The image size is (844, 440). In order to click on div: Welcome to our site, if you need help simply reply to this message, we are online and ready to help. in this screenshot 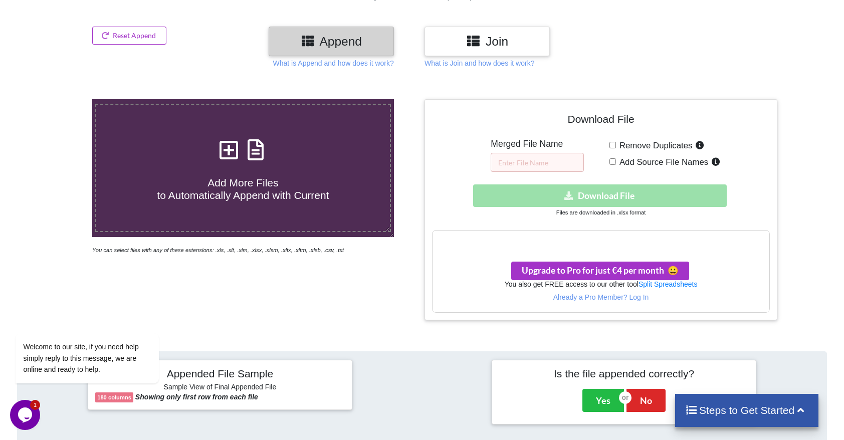, I will do `click(90, 116)`.